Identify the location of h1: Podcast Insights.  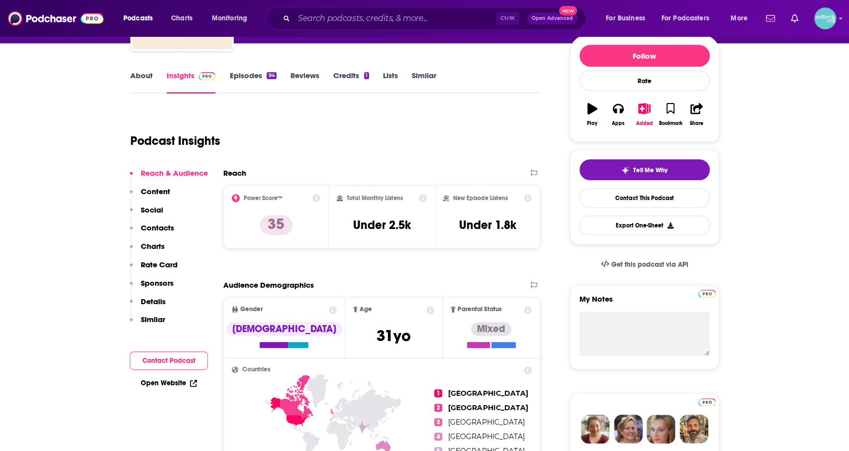
(175, 141).